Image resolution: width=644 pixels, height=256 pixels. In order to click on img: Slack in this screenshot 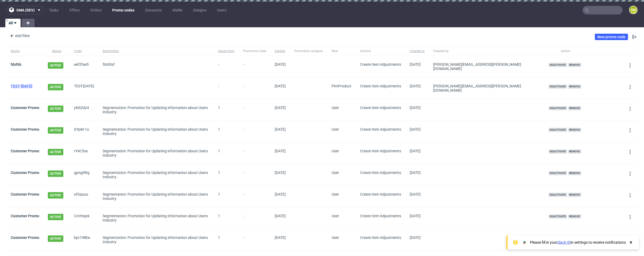, I will do `click(524, 243)`.